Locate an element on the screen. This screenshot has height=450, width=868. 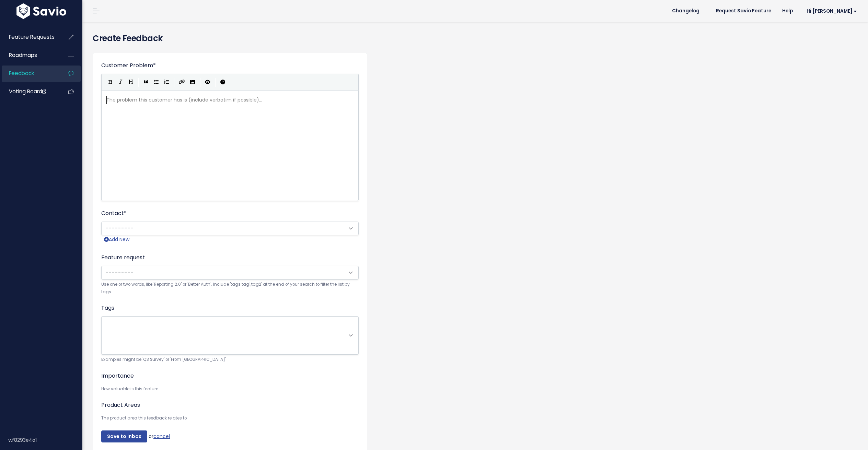
button: Heading is located at coordinates (131, 82).